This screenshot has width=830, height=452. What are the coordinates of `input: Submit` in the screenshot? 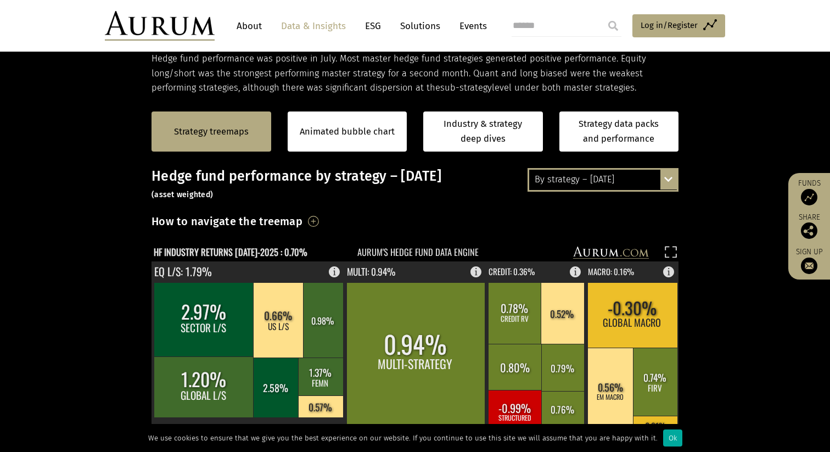 It's located at (613, 26).